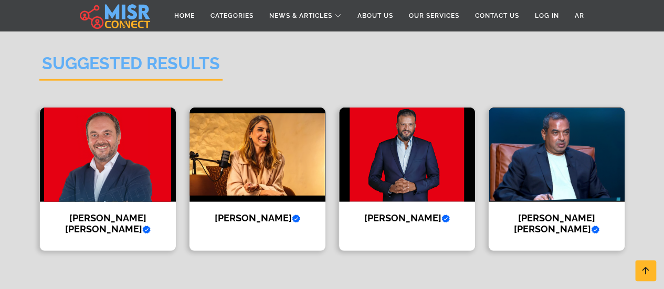  Describe the element at coordinates (301, 16) in the screenshot. I see `span: News & Articles` at that location.